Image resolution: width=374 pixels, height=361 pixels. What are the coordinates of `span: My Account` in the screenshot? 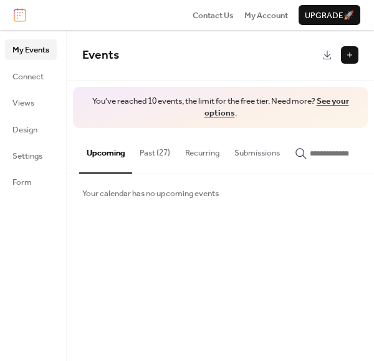 It's located at (266, 16).